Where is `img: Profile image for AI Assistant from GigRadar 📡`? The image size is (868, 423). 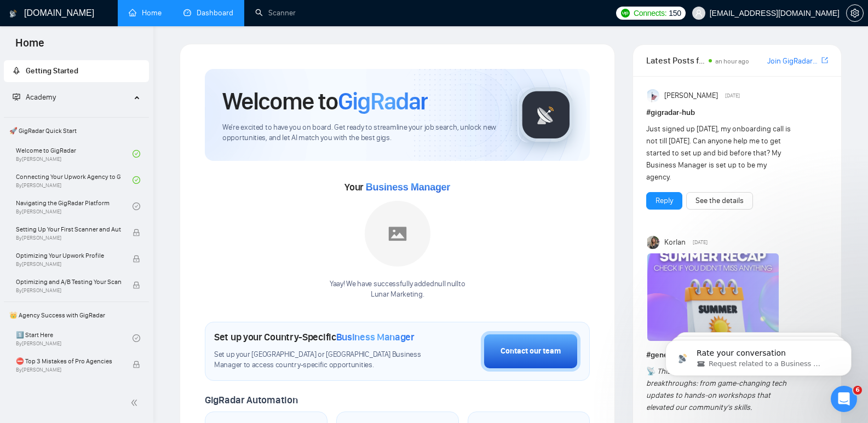
img: Profile image for AI Assistant from GigRadar 📡 is located at coordinates (33, 42).